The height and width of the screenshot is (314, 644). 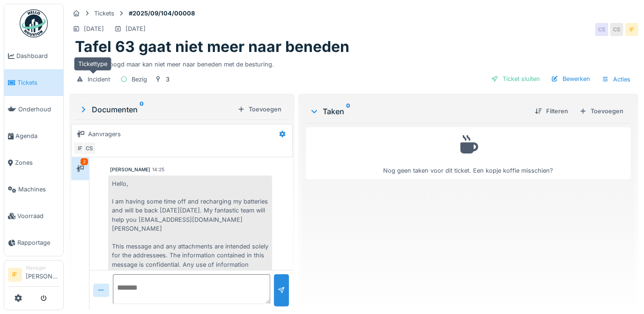 I want to click on li: IF, so click(x=15, y=275).